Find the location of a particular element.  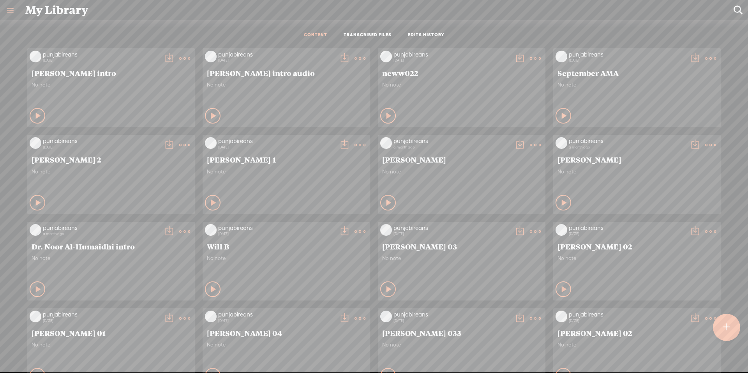

a: TRANSCRIBED FILES is located at coordinates (367, 35).